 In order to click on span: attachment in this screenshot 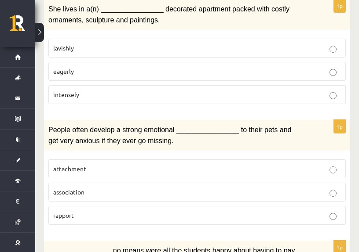, I will do `click(69, 169)`.